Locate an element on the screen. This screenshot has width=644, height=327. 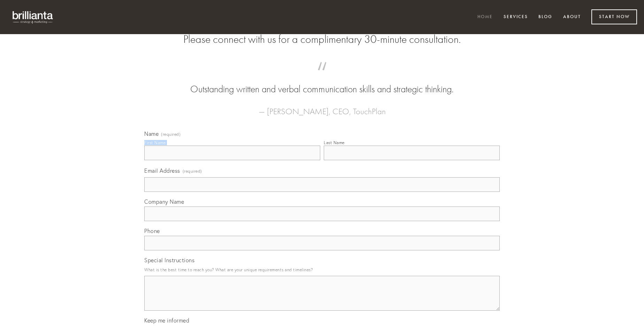
a: Start Now is located at coordinates (614, 17).